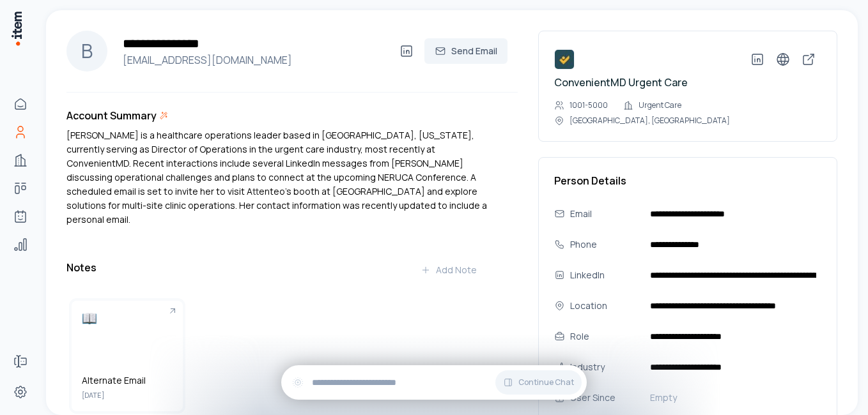 The width and height of the screenshot is (868, 415). I want to click on div: Continue Chat, so click(434, 382).